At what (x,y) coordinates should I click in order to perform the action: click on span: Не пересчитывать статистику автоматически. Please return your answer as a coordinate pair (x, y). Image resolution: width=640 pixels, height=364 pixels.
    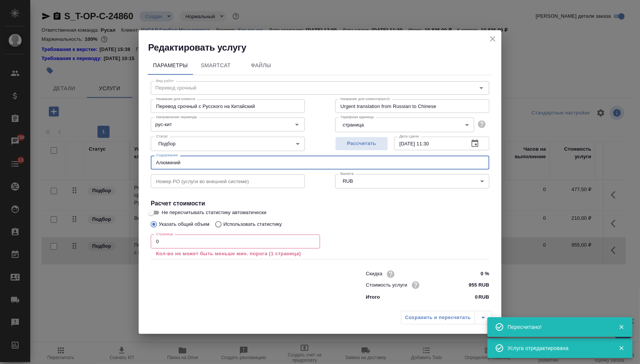
    Looking at the image, I should click on (214, 213).